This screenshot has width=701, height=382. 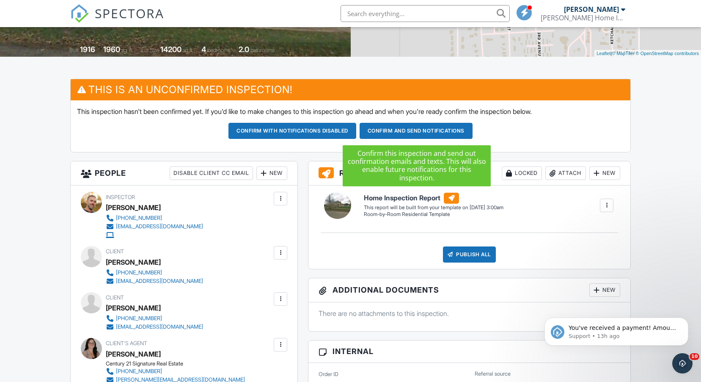 What do you see at coordinates (219, 50) in the screenshot?
I see `span: bedrooms` at bounding box center [219, 50].